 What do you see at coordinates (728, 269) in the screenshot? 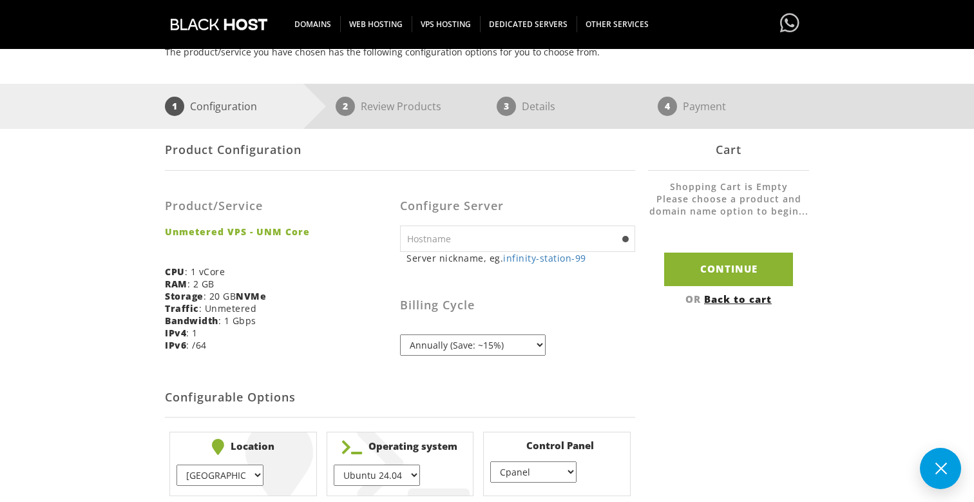
I see `input: Continue` at bounding box center [728, 269].